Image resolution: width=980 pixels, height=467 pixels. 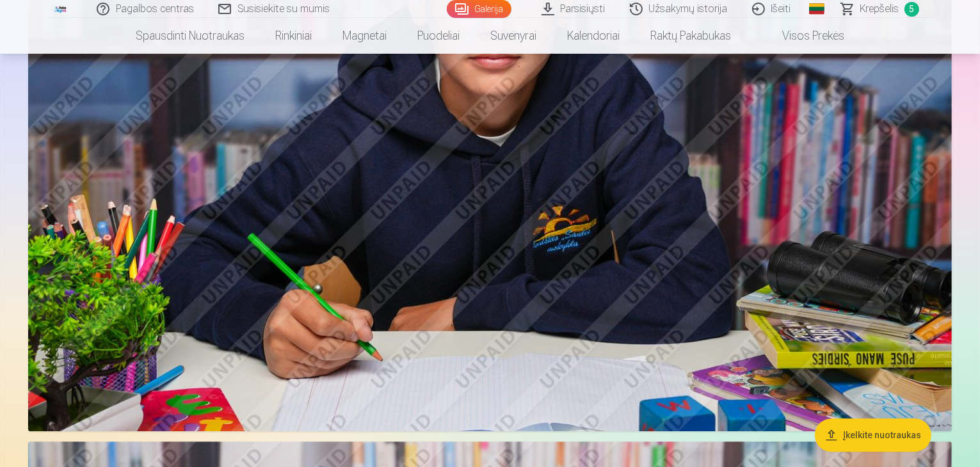 I want to click on a: Visos prekės, so click(x=803, y=36).